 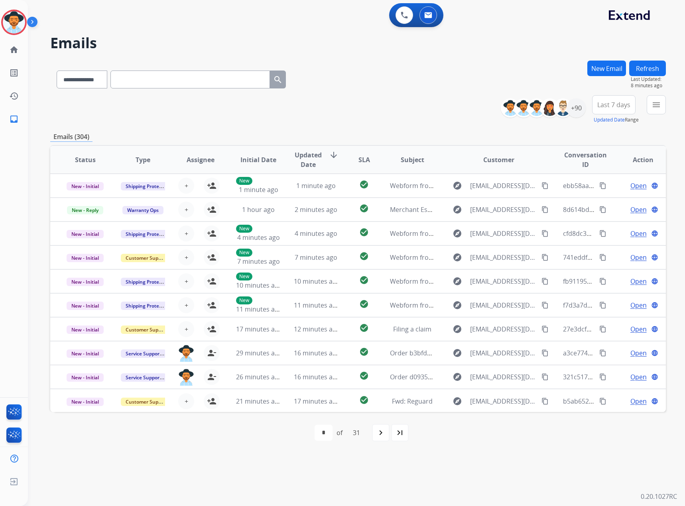 I want to click on span: Service Support, so click(x=143, y=353).